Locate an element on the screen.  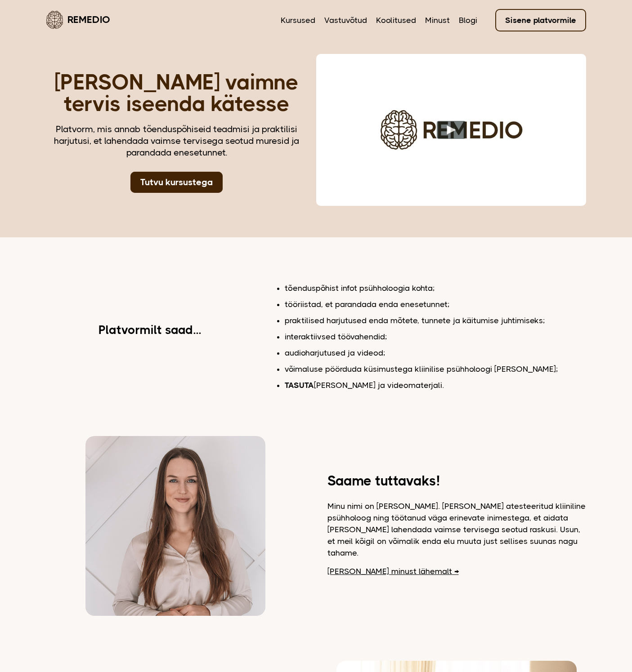
b: TASUTA is located at coordinates (299, 386).